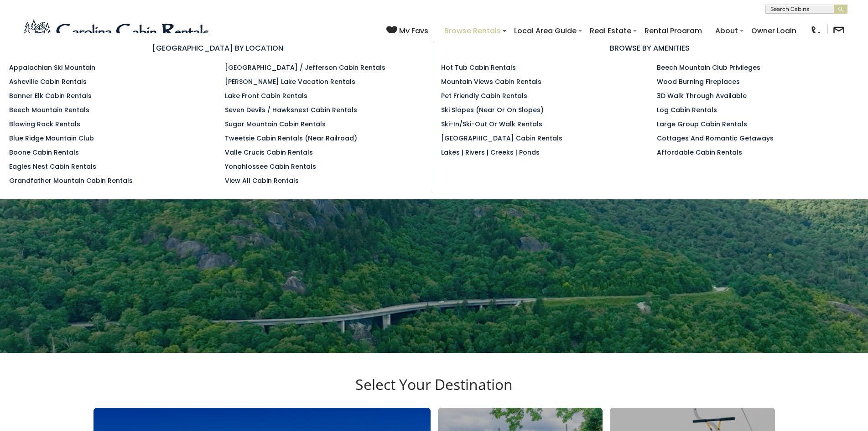 This screenshot has width=868, height=431. I want to click on a: Asheville Cabin Rentals, so click(48, 81).